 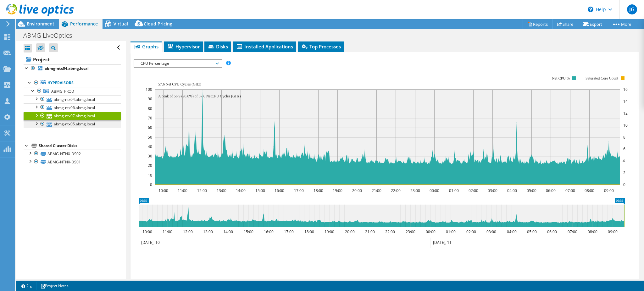 I want to click on text: 8, so click(x=624, y=137).